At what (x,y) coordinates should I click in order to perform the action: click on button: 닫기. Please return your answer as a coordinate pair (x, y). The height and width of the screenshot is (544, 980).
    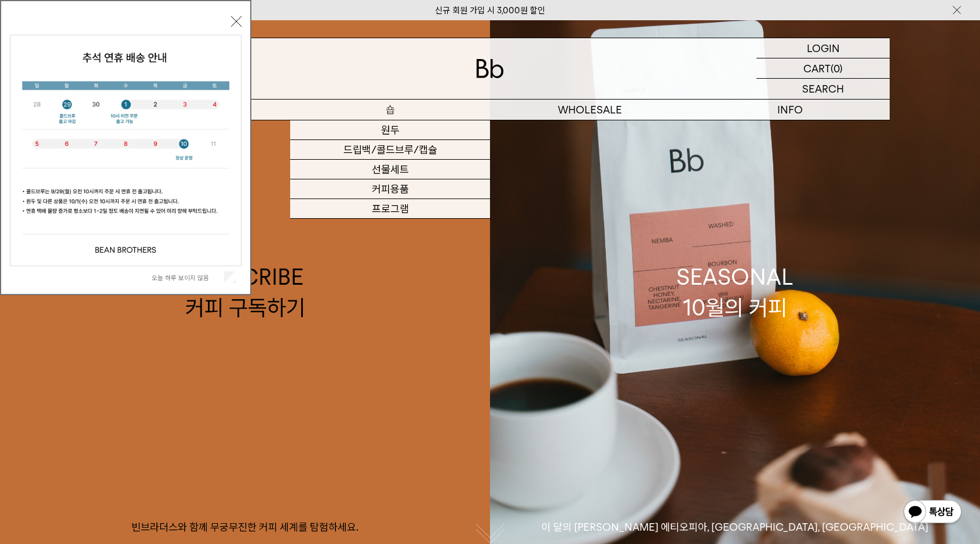
    Looking at the image, I should click on (236, 22).